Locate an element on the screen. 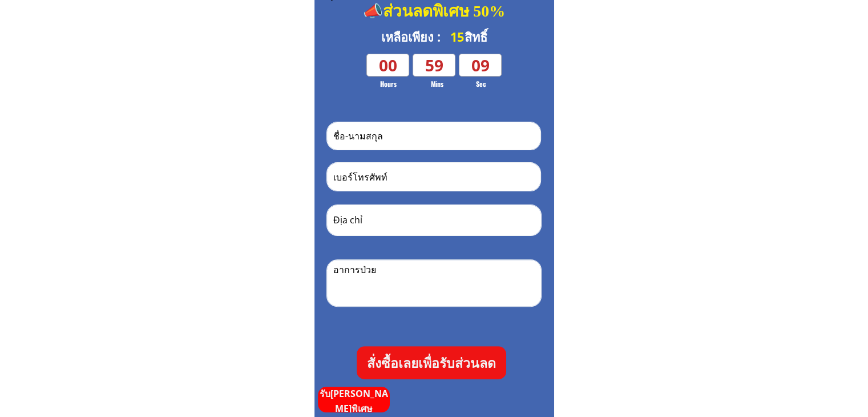 This screenshot has width=868, height=417. h3: Sec is located at coordinates (481, 83).